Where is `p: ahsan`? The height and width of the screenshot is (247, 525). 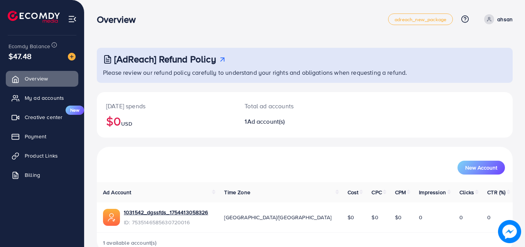 p: ahsan is located at coordinates (505, 19).